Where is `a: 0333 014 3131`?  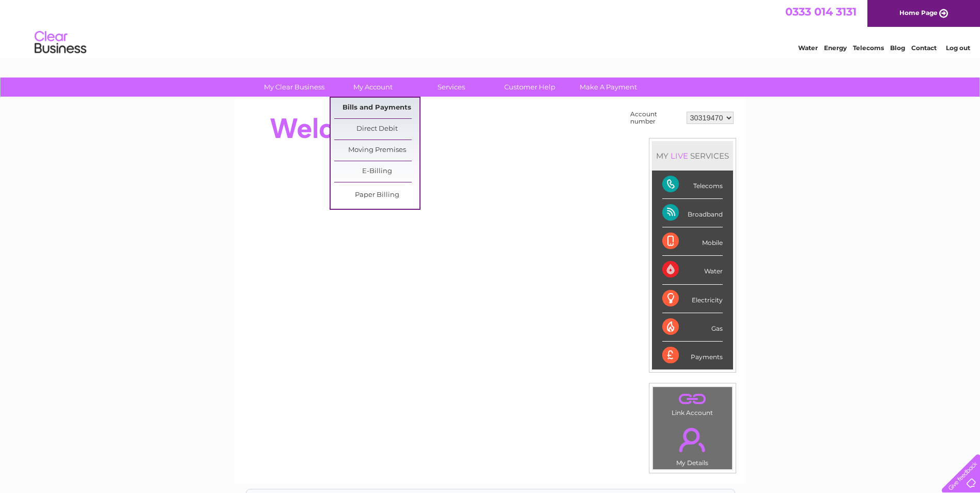 a: 0333 014 3131 is located at coordinates (821, 11).